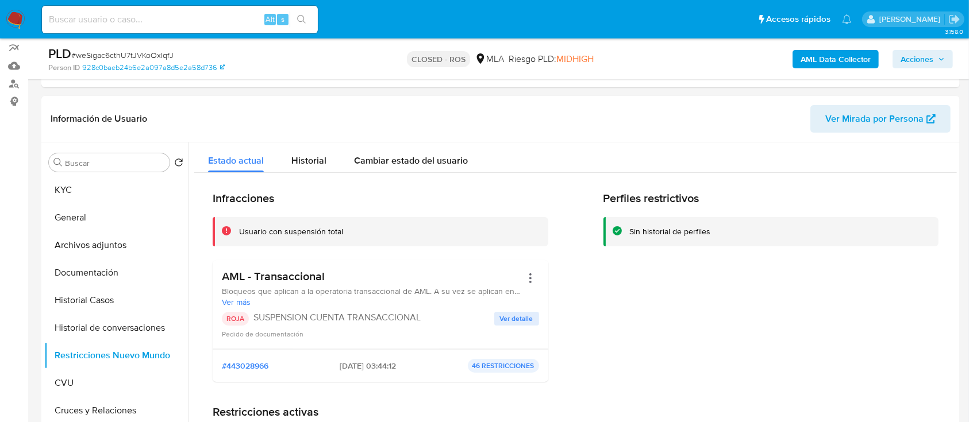  What do you see at coordinates (551, 59) in the screenshot?
I see `span: Riesgo PLD:` at bounding box center [551, 59].